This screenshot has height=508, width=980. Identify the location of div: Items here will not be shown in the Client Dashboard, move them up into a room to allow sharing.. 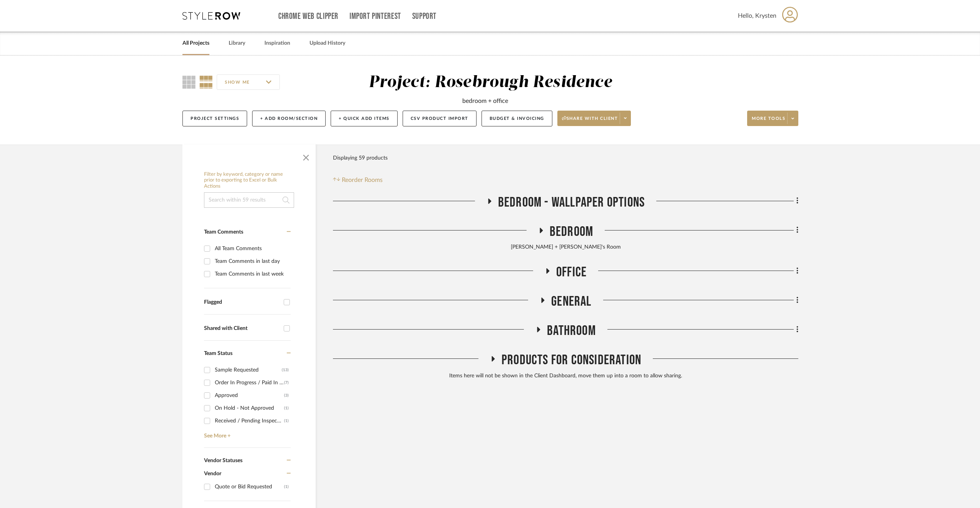
(566, 376).